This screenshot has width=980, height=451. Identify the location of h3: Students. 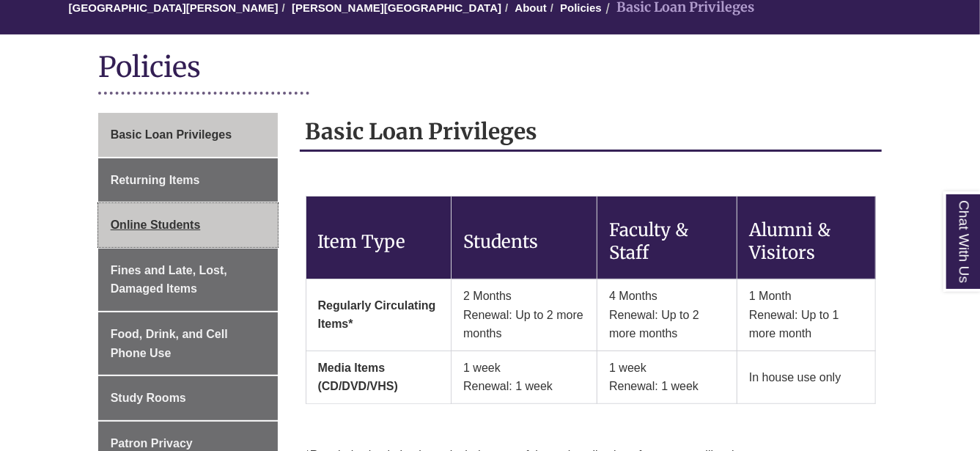
(524, 241).